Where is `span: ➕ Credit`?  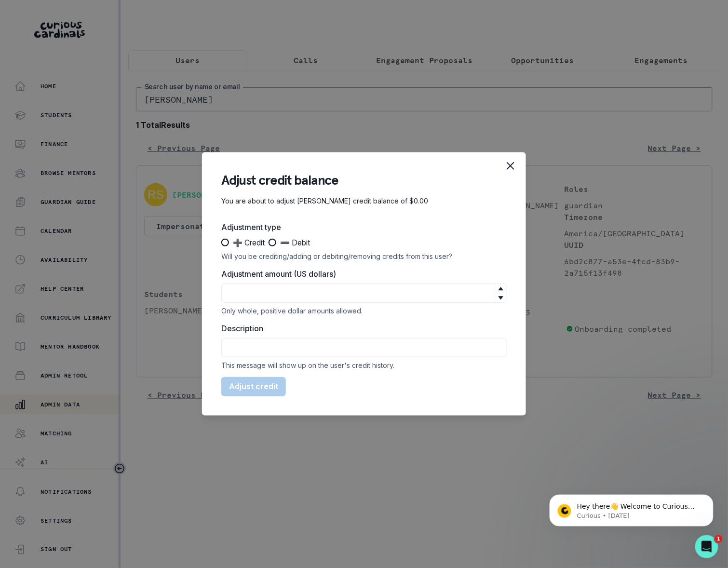
span: ➕ Credit is located at coordinates (249, 243).